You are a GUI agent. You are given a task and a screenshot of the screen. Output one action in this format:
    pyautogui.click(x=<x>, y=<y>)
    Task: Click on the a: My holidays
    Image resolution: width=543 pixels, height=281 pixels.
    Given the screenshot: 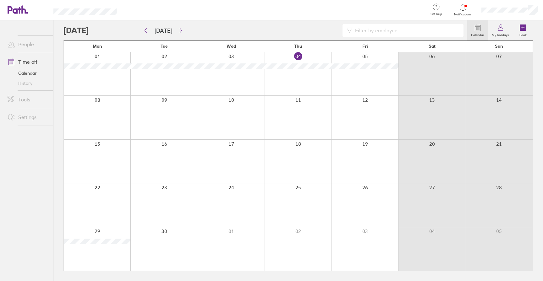 What is the action you would take?
    pyautogui.click(x=501, y=30)
    